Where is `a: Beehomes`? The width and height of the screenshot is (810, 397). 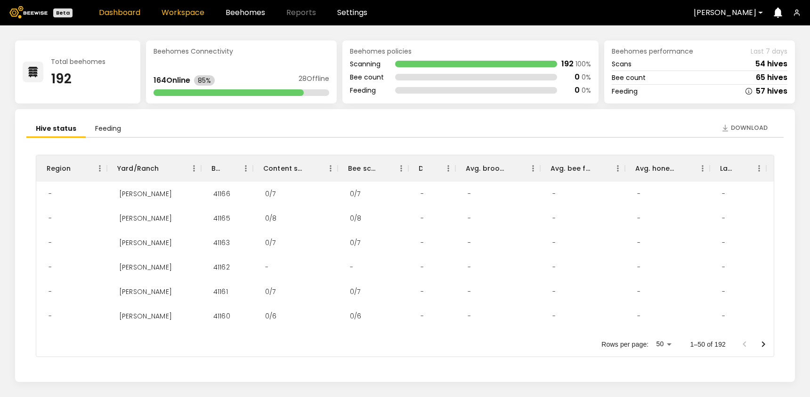 a: Beehomes is located at coordinates (245, 13).